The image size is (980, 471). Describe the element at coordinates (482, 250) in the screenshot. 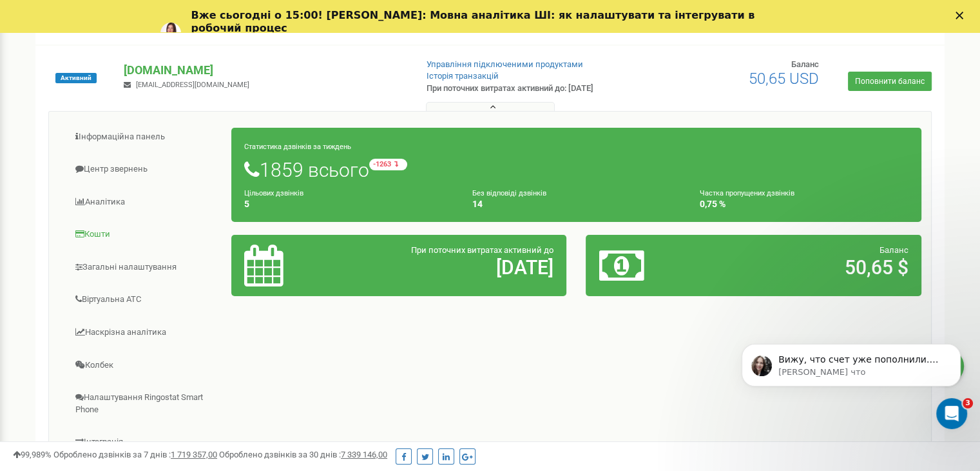

I see `span: При поточних витратах активний до` at that location.